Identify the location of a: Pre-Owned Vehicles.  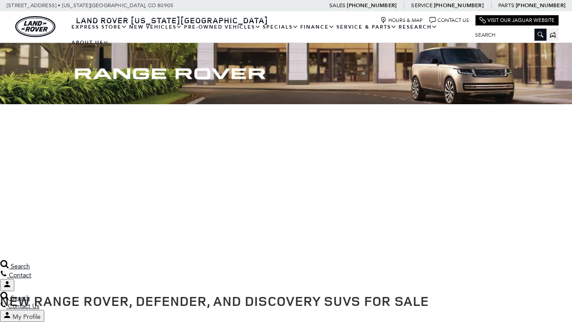
(223, 27).